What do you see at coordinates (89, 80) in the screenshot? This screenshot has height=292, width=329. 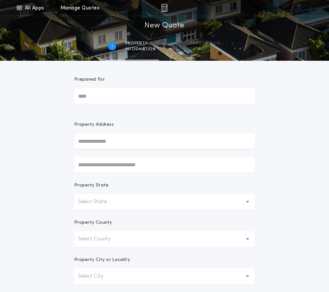 I see `p: Prepared For` at bounding box center [89, 80].